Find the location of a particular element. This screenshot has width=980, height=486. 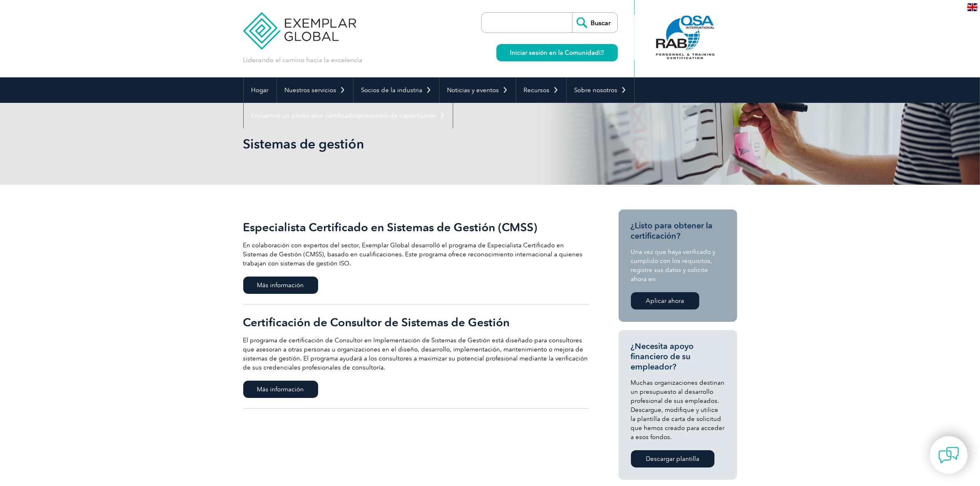

font: Noticias y eventos is located at coordinates (473, 90).